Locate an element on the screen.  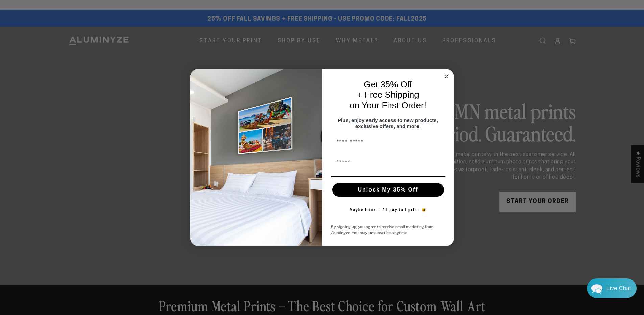
span: Get 35% Off is located at coordinates (388, 84).